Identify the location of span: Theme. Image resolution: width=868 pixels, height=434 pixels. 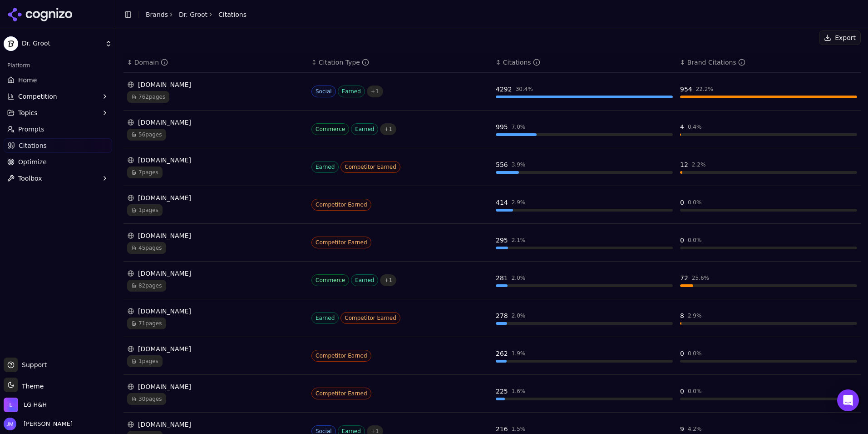
(31, 386).